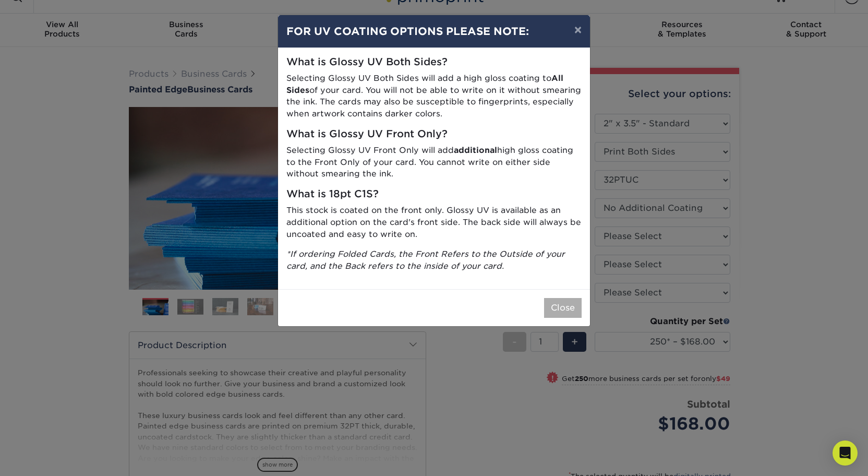 This screenshot has width=868, height=476. What do you see at coordinates (434, 162) in the screenshot?
I see `p: Selecting Glossy UV Front Only will add high gloss coating to the Front Only of your card. You ca...` at bounding box center [434, 162].